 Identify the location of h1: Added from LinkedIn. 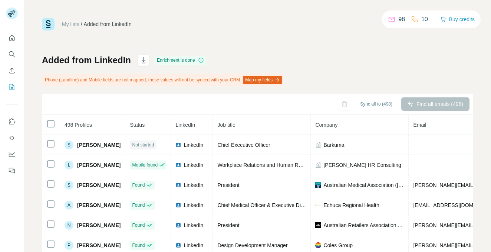
(86, 60).